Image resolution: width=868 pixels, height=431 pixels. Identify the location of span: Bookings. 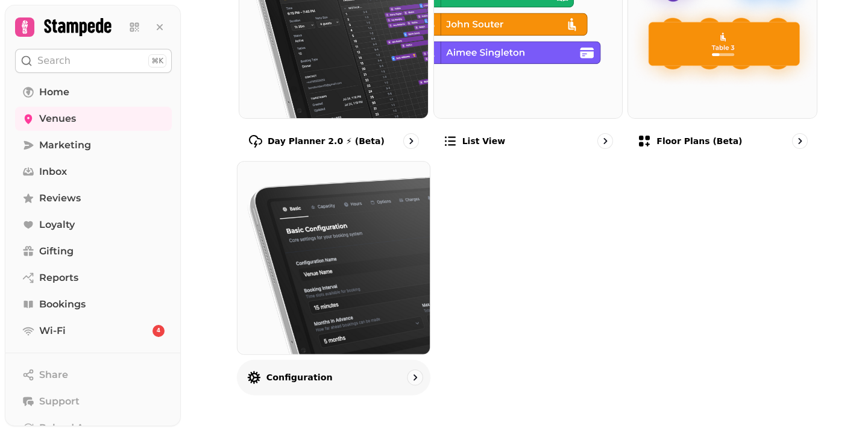
(62, 304).